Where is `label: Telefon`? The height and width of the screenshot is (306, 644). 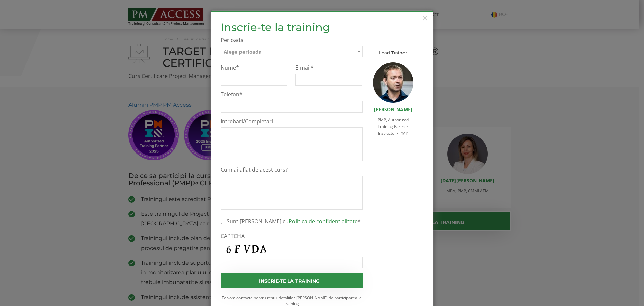 label: Telefon is located at coordinates (292, 94).